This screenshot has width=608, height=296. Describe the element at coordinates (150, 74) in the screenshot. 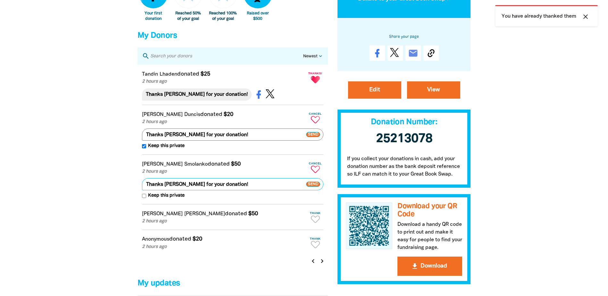

I see `em: Tandin` at that location.